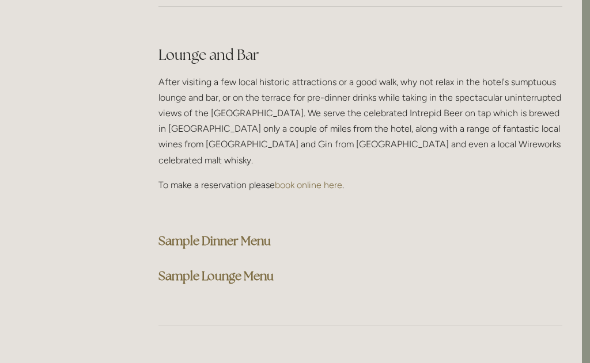 The height and width of the screenshot is (363, 590). Describe the element at coordinates (360, 185) in the screenshot. I see `p: To make a reservation please .` at that location.